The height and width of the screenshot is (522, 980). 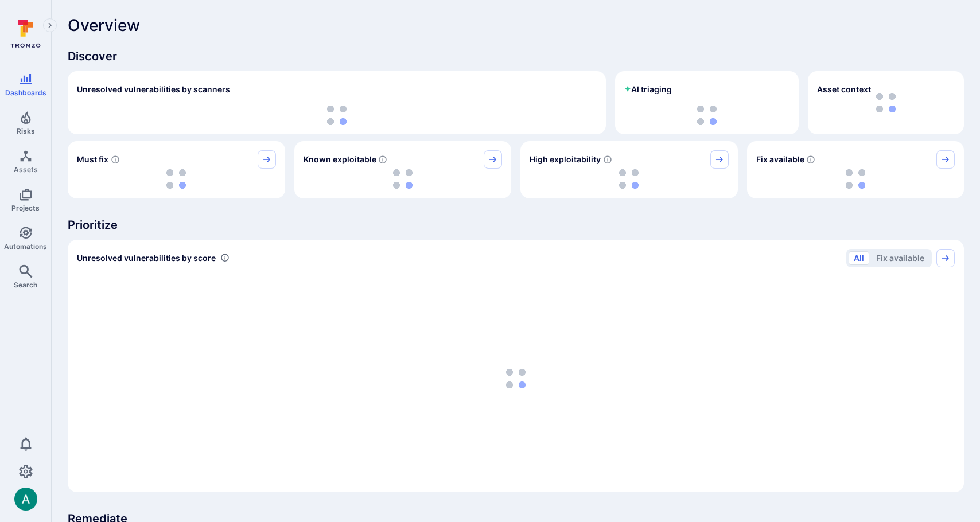 What do you see at coordinates (26, 169) in the screenshot?
I see `span: Assets` at bounding box center [26, 169].